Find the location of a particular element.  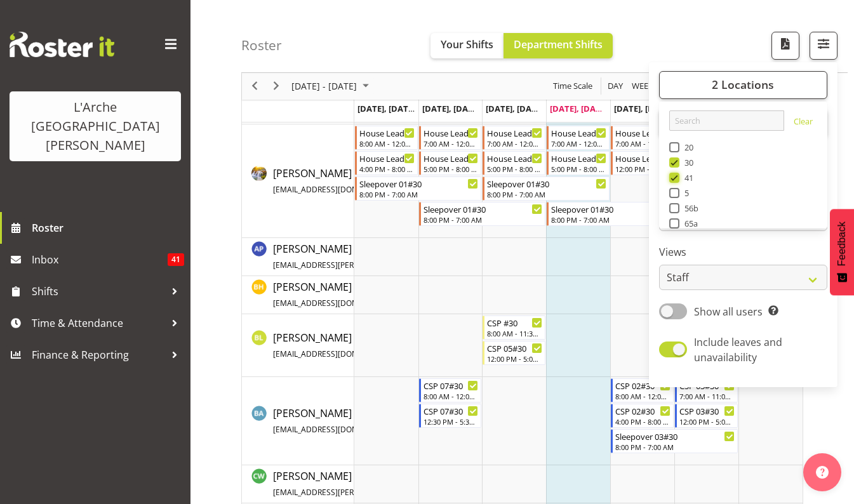

td: Bibi Ali resource is located at coordinates (298, 421).